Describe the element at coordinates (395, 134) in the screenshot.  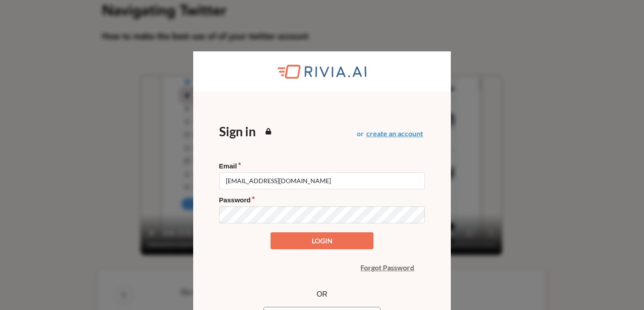
I see `button: create an account` at that location.